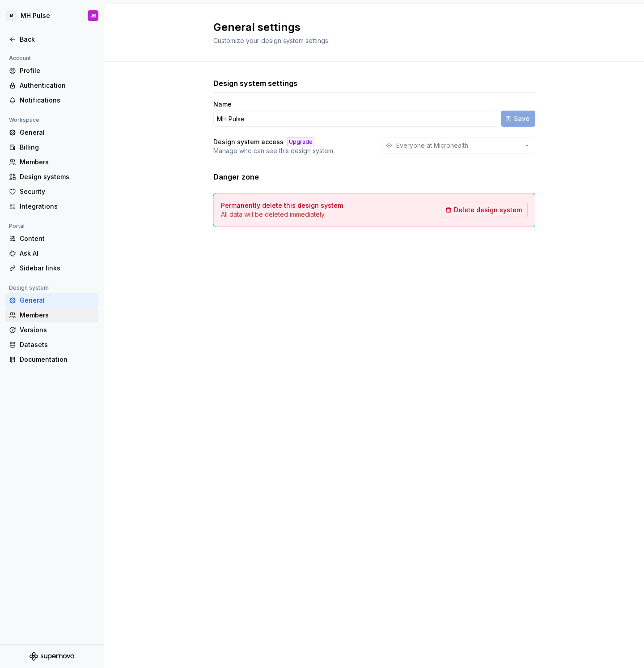  I want to click on span: Customize your design system settings., so click(271, 40).